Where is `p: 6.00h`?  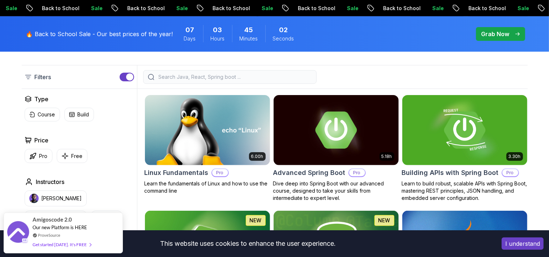
p: 6.00h is located at coordinates (258, 157).